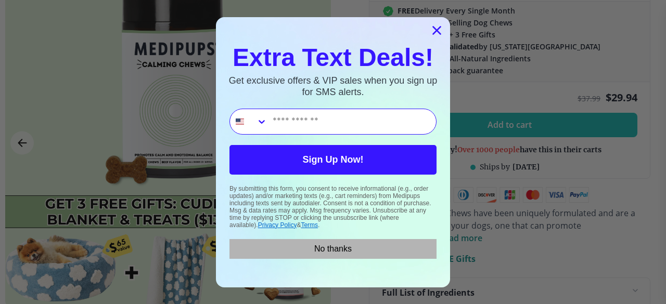 This screenshot has width=666, height=304. Describe the element at coordinates (240, 122) in the screenshot. I see `img: United States` at that location.